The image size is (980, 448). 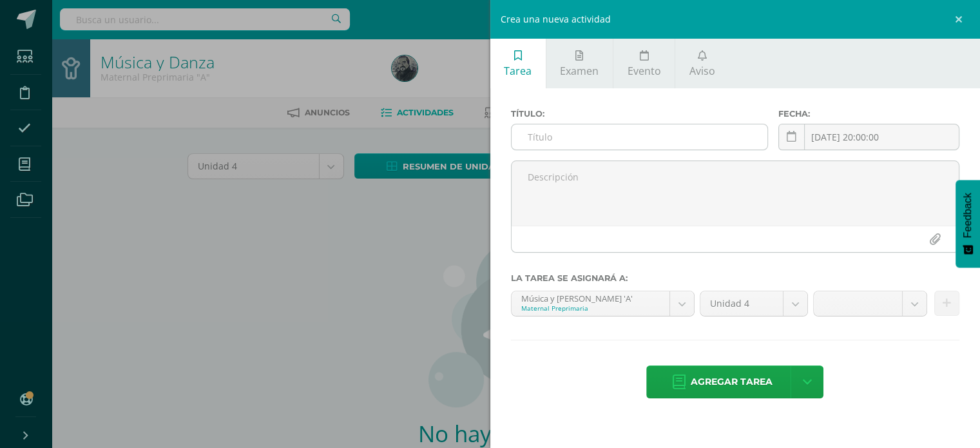 I want to click on span: Examen, so click(x=580, y=71).